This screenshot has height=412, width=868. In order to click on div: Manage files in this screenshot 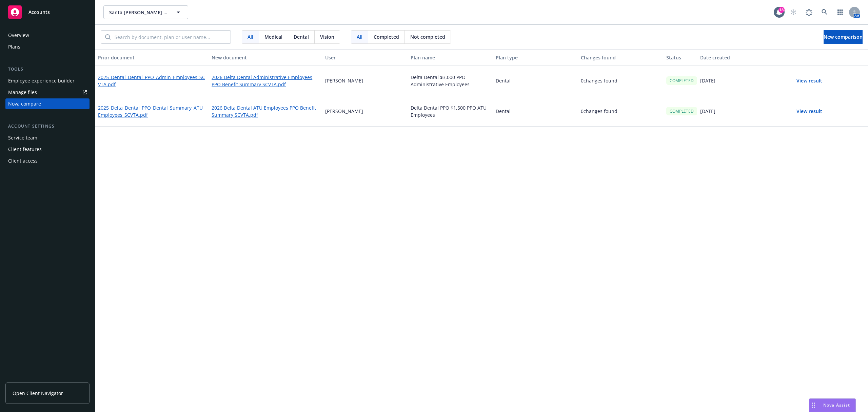, I will do `click(23, 92)`.